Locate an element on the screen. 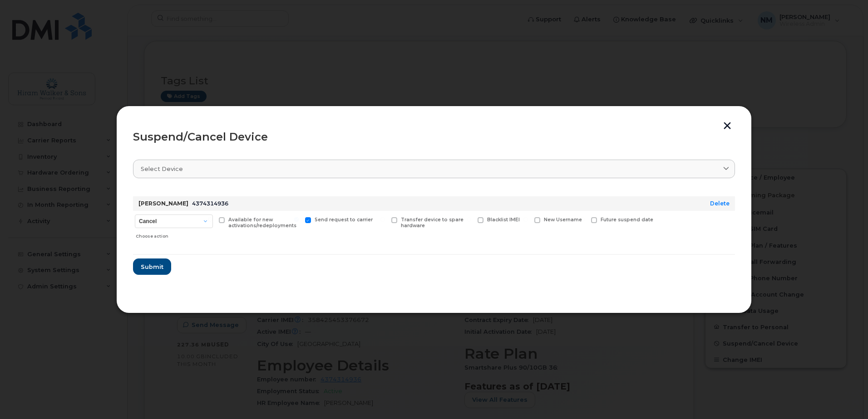 This screenshot has width=868, height=419. input: Send request to carrier is located at coordinates (297, 220).